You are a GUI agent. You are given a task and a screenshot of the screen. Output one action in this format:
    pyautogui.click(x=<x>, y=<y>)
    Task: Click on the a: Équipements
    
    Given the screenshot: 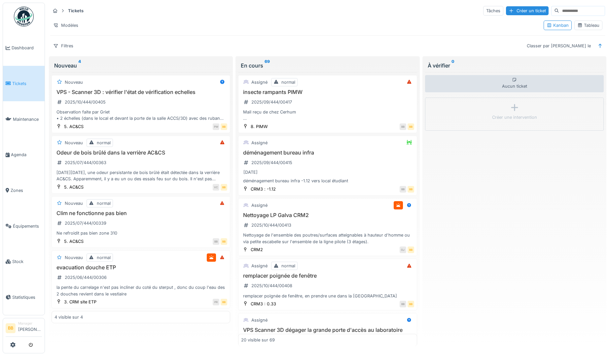 What is the action you would take?
    pyautogui.click(x=24, y=226)
    